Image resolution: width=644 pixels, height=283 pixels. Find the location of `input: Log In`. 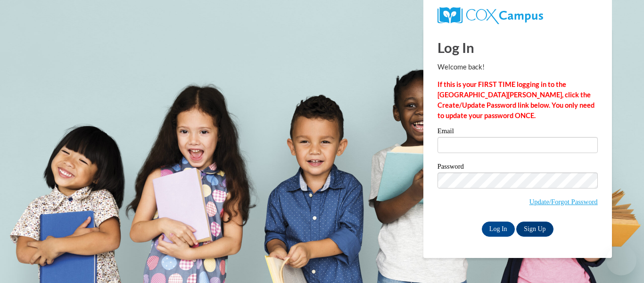

input: Log In is located at coordinates (499, 229).